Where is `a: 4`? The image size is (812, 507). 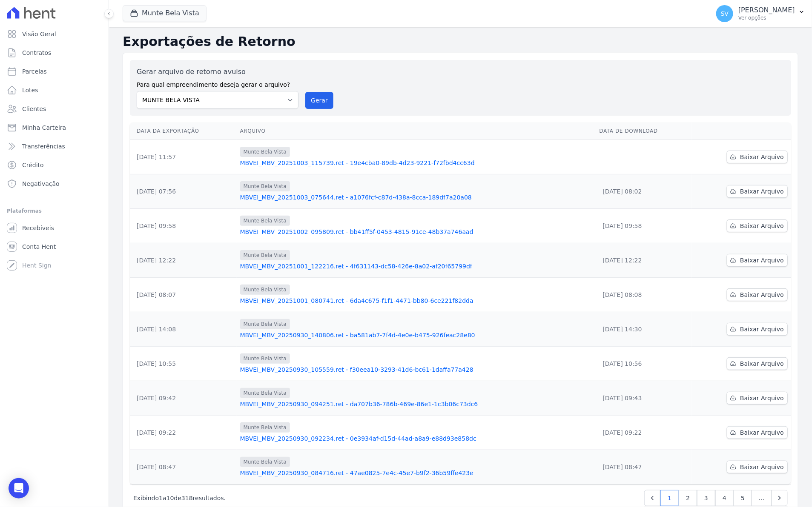
a: 4 is located at coordinates (725, 498).